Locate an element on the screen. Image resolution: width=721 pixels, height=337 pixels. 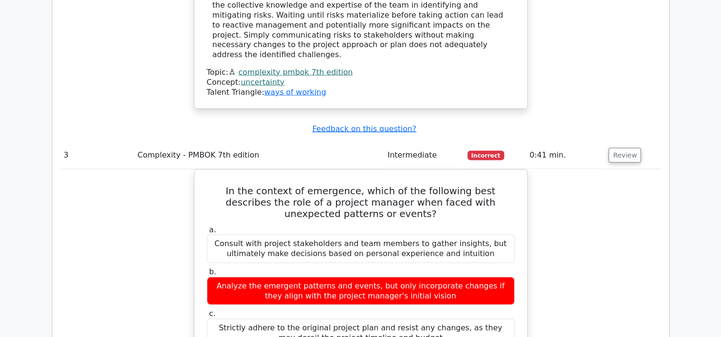
a: complexity pmbok 7th edition is located at coordinates (295, 72).